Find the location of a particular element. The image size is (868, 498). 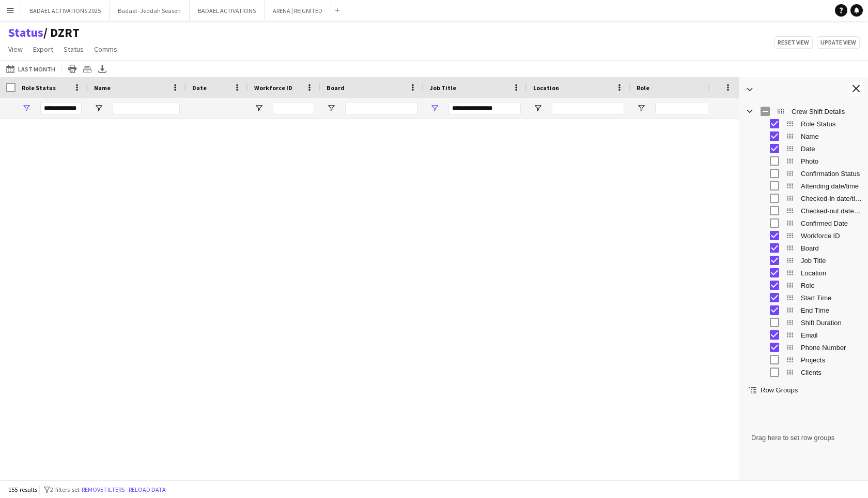

button: BADAEL ACTIVATIONS is located at coordinates (227, 11).